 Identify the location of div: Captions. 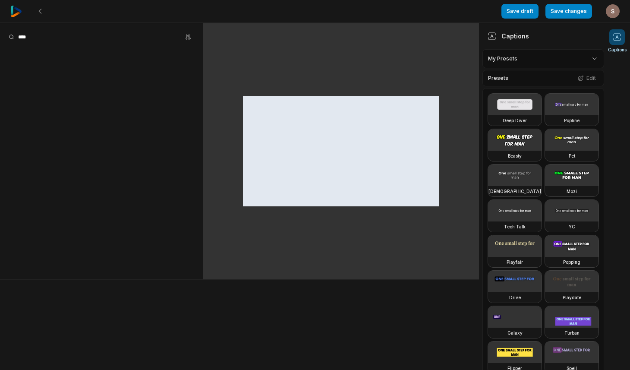
(508, 36).